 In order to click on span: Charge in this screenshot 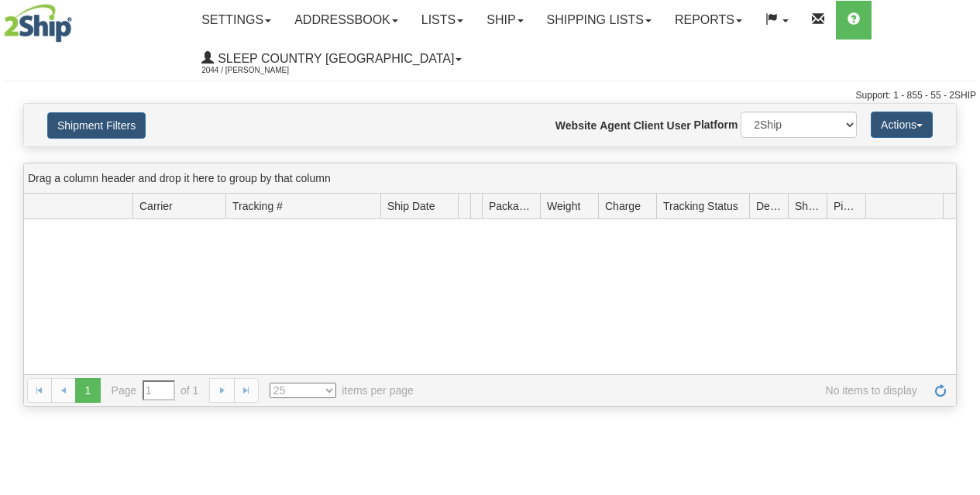, I will do `click(622, 206)`.